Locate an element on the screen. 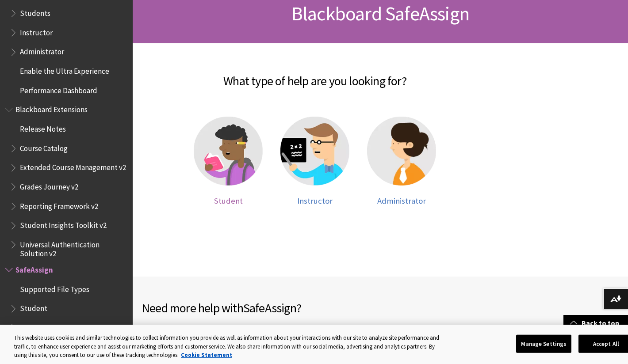 The width and height of the screenshot is (628, 364). a: Student help Student is located at coordinates (228, 161).